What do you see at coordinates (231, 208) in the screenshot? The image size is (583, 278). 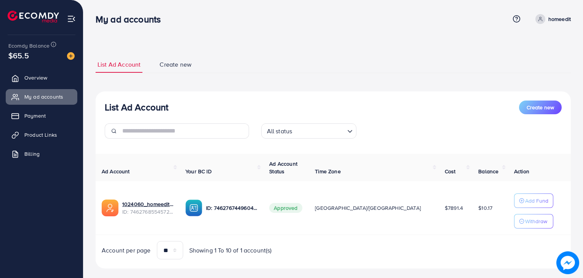 I see `p: ID: 7462767449604177937` at bounding box center [231, 208].